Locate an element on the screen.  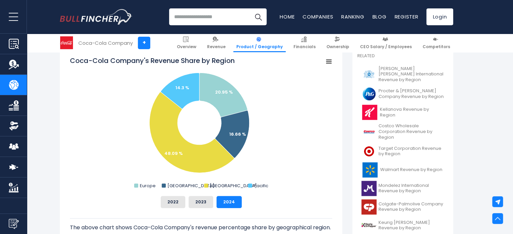
a: Register is located at coordinates (406, 16).